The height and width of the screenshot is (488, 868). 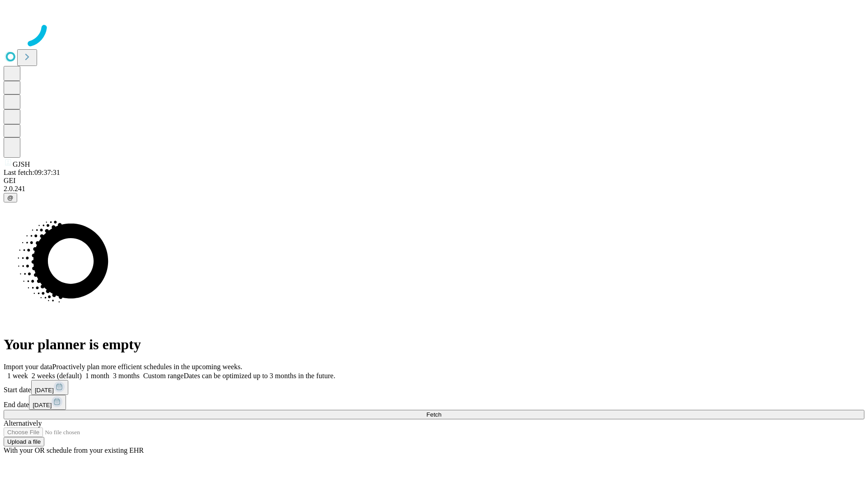 I want to click on button: Upload a file, so click(x=24, y=442).